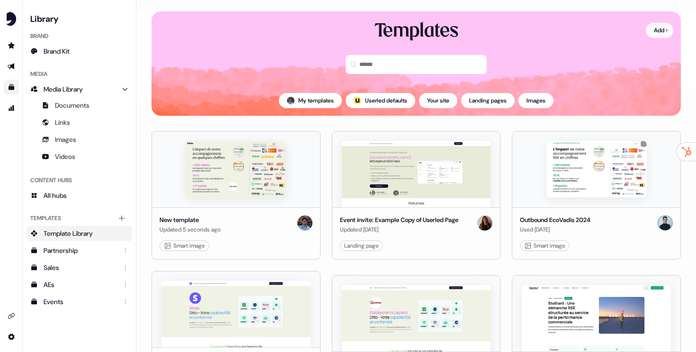 The image size is (696, 352). Describe the element at coordinates (80, 301) in the screenshot. I see `div: Events` at that location.